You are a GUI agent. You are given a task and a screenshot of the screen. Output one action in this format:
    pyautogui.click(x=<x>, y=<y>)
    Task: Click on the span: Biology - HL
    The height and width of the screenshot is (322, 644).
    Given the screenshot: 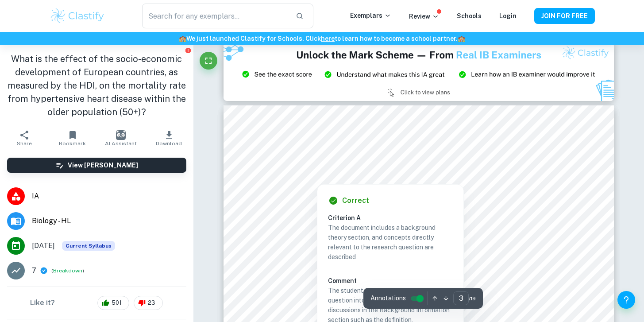 What is the action you would take?
    pyautogui.click(x=109, y=221)
    